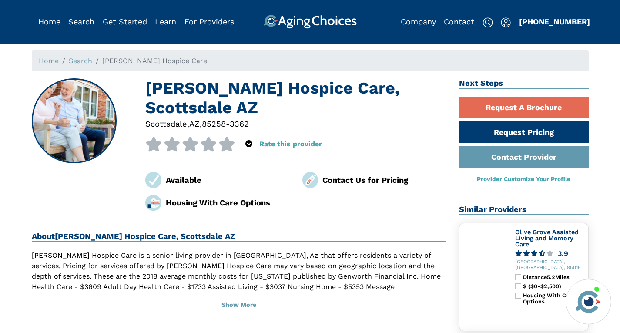 The height and width of the screenshot is (333, 620). Describe the element at coordinates (225, 124) in the screenshot. I see `div: 85258-3362` at that location.